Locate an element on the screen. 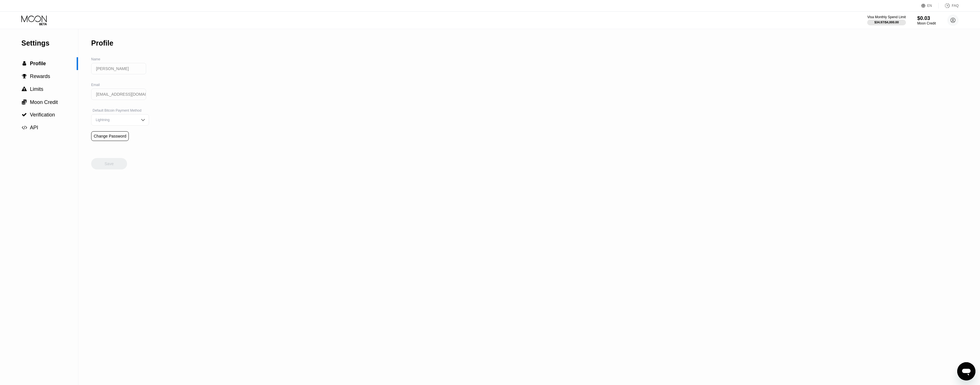  span: Limits is located at coordinates (37, 89).